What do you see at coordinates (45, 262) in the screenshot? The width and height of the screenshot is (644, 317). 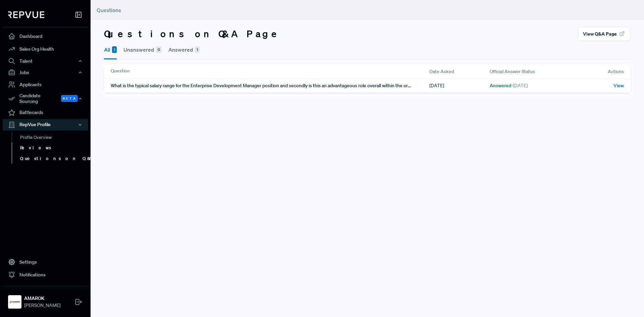 I see `a: Settings` at bounding box center [45, 262].